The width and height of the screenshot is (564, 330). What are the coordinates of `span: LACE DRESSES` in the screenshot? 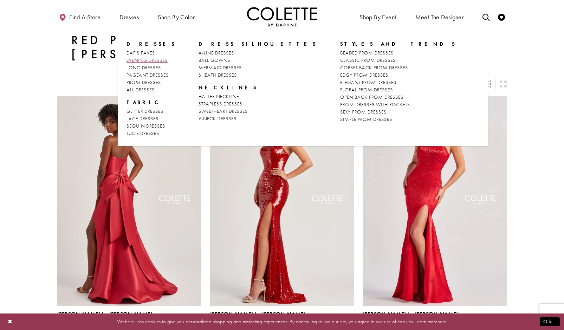 It's located at (142, 119).